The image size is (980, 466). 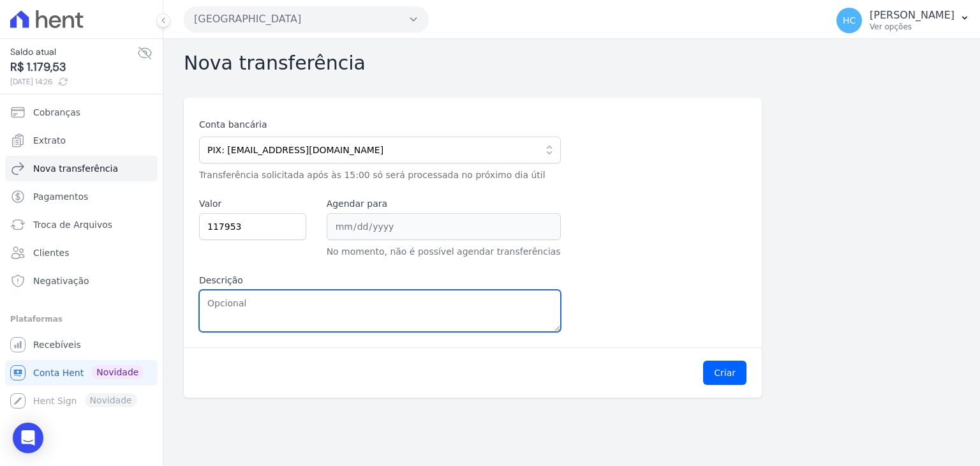 I want to click on a: Pagamentos, so click(x=81, y=196).